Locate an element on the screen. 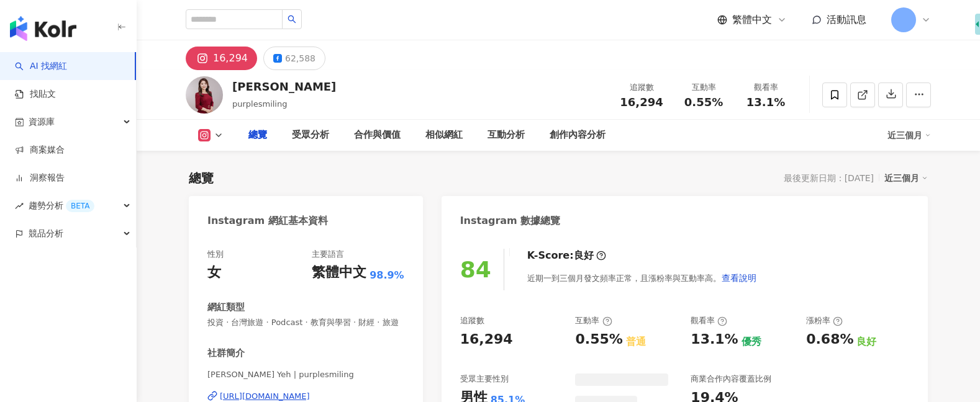 The width and height of the screenshot is (980, 402). div: 創作內容分析 is located at coordinates (578, 135).